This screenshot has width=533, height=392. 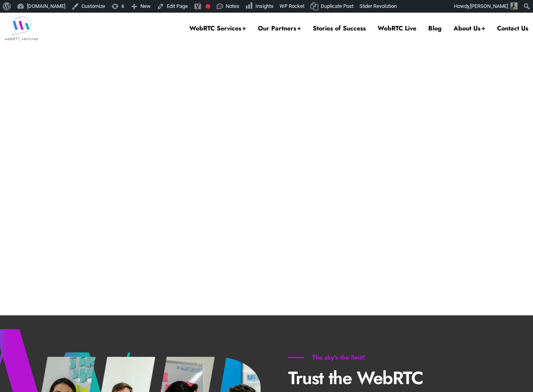 What do you see at coordinates (512, 28) in the screenshot?
I see `a: Contact Us` at bounding box center [512, 28].